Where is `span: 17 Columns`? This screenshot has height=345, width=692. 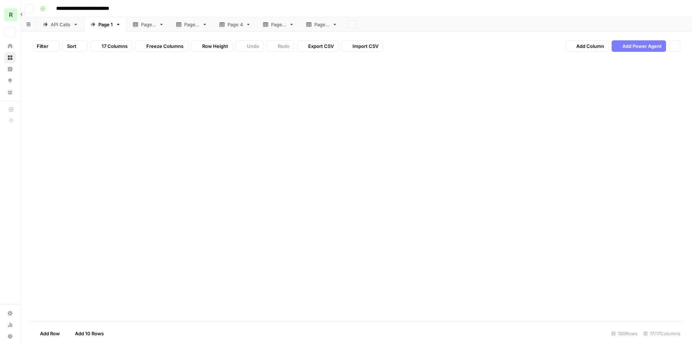 span: 17 Columns is located at coordinates (115, 46).